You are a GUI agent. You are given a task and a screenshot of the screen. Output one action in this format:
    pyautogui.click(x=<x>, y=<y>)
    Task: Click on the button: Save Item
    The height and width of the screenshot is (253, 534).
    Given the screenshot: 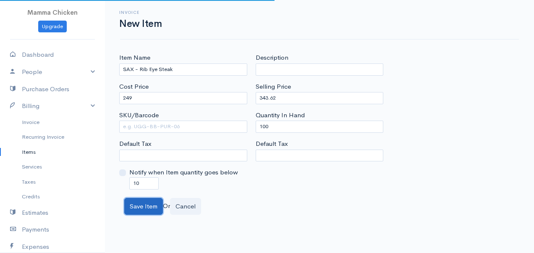 What is the action you would take?
    pyautogui.click(x=144, y=206)
    